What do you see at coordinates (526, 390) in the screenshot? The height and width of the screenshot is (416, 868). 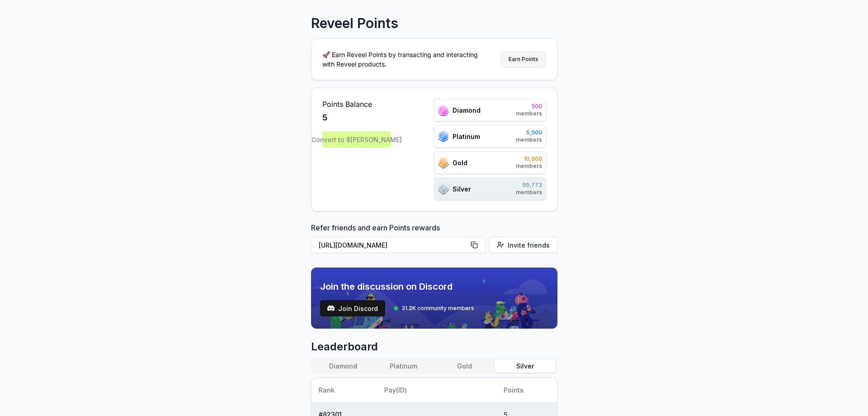 I see `th: Points` at bounding box center [526, 390].